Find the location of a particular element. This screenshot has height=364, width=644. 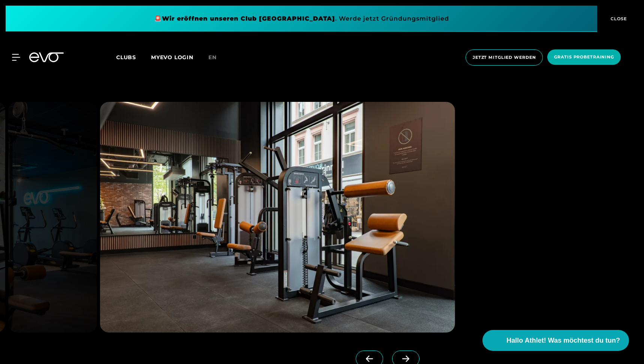

a: en is located at coordinates (217, 57).